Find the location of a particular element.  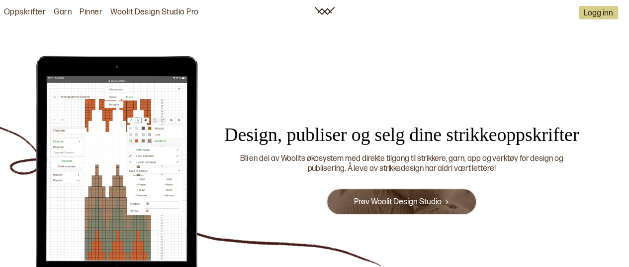

div: Design, publiser og selg dine strikkeoppskrifter is located at coordinates (401, 134).